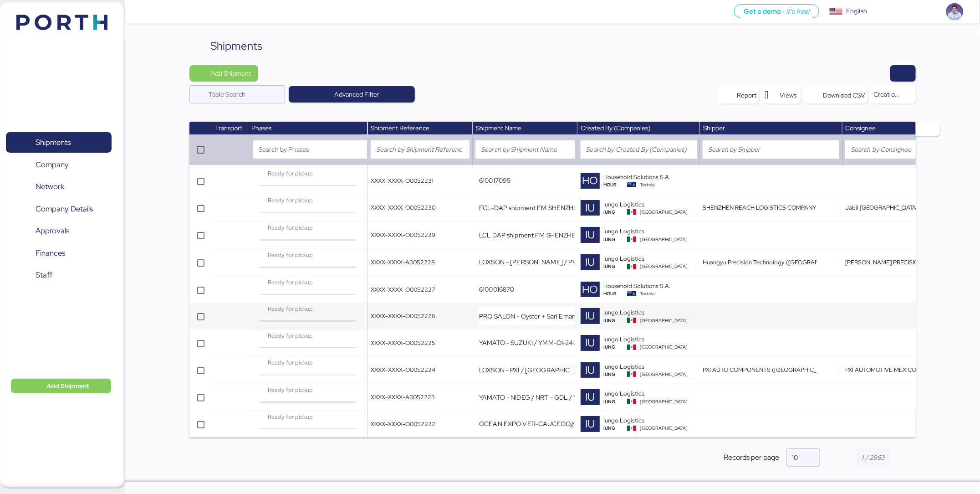 The image size is (980, 494). What do you see at coordinates (403, 316) in the screenshot?
I see `span: XXXX-XXXX-O0052226` at bounding box center [403, 316].